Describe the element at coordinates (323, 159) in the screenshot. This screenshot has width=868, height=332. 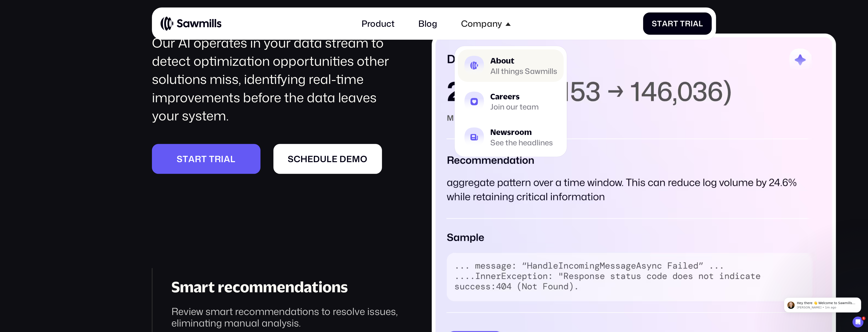
I see `span: u` at that location.